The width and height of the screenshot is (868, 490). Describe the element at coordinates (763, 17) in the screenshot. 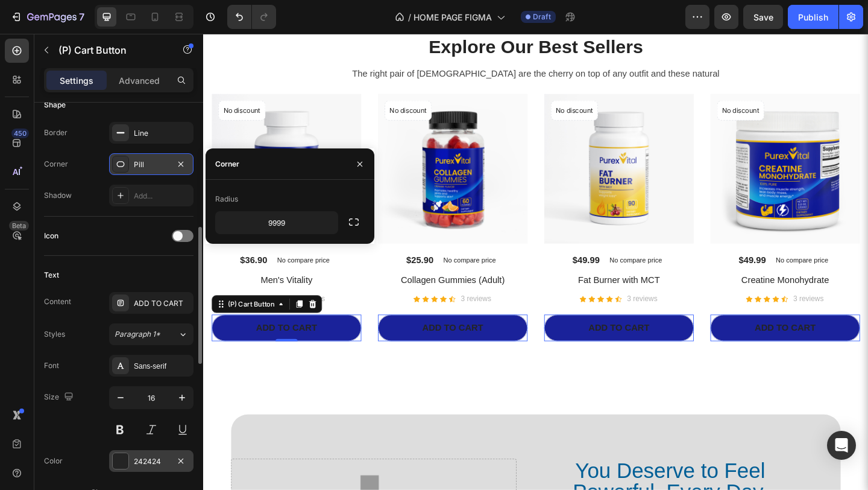

I see `button: Save` at that location.